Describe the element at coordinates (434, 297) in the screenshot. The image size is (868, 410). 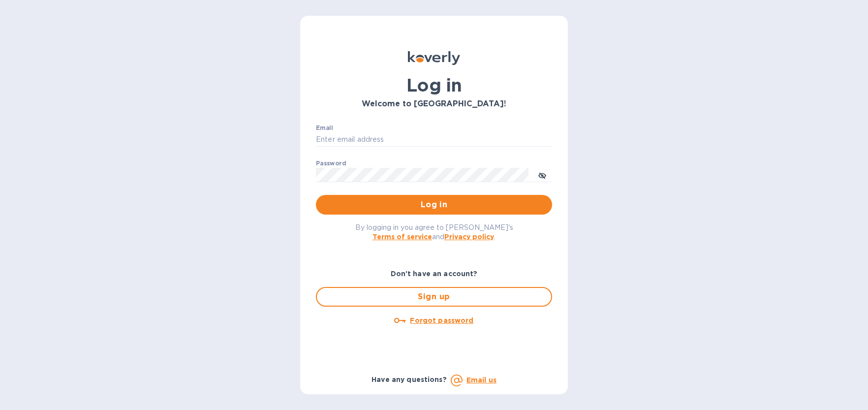
I see `span: Sign up` at that location.